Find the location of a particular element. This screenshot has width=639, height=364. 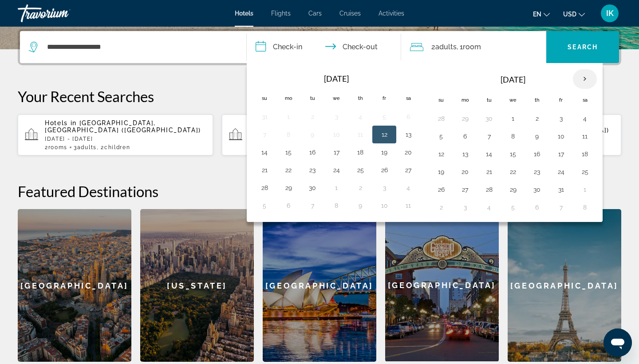

span: Hotels is located at coordinates (244, 13).